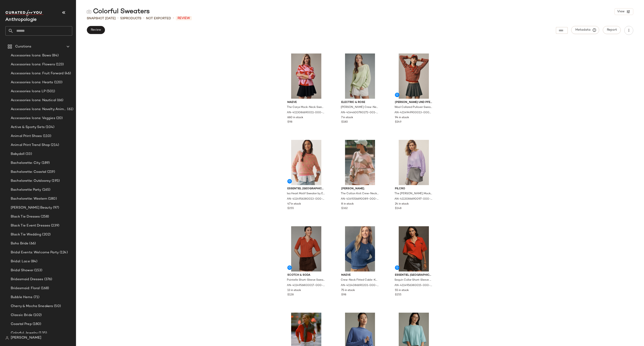 This screenshot has width=644, height=346. Describe the element at coordinates (347, 117) in the screenshot. I see `span: 7 in stock` at that location.